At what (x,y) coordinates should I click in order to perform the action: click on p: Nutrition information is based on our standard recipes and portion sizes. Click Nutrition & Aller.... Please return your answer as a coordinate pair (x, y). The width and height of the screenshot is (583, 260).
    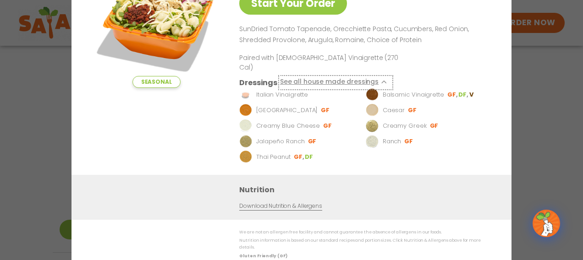
    Looking at the image, I should click on (366, 244).